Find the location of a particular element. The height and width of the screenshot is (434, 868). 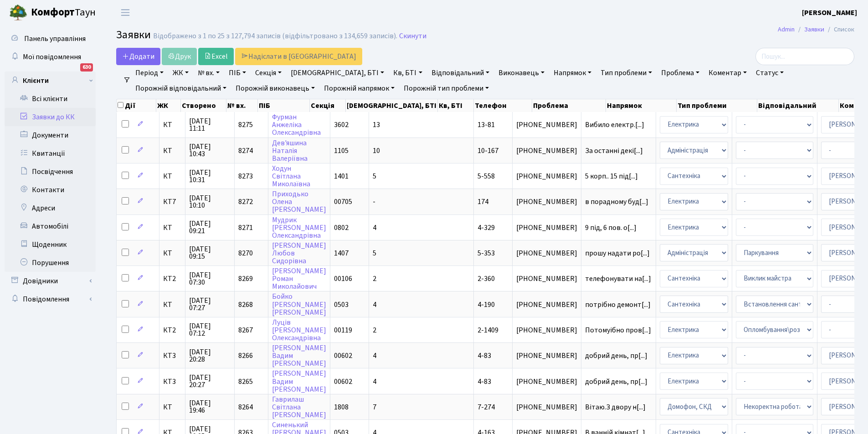

span: За останні декі[...] is located at coordinates (614, 151).